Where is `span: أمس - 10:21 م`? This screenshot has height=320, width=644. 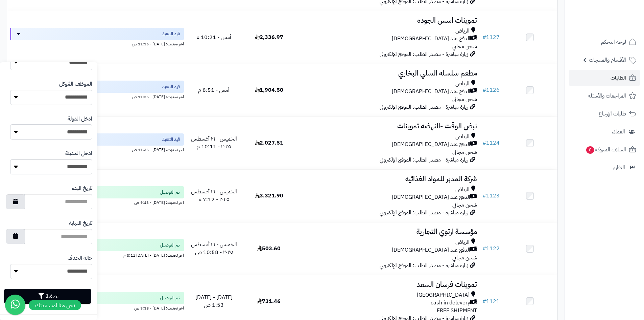 span: أمس - 10:21 م is located at coordinates (214, 38).